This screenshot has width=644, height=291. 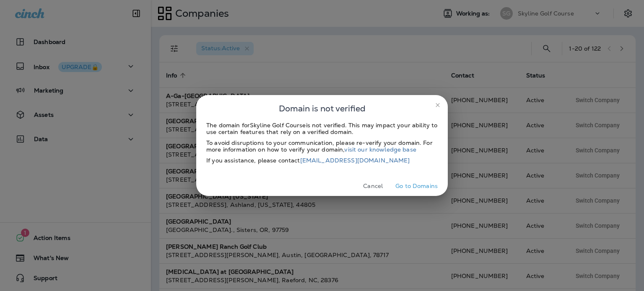 I want to click on button: close, so click(x=438, y=105).